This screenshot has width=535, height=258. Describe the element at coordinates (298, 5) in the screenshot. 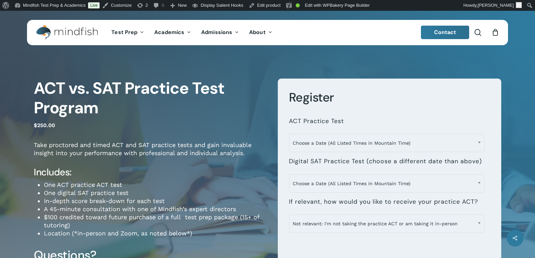

I see `div: Good` at that location.